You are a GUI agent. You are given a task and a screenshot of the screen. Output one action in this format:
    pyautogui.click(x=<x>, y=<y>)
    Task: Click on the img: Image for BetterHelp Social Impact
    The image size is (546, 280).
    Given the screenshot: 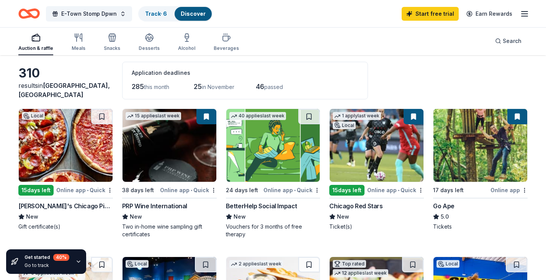 What is the action you would take?
    pyautogui.click(x=273, y=145)
    